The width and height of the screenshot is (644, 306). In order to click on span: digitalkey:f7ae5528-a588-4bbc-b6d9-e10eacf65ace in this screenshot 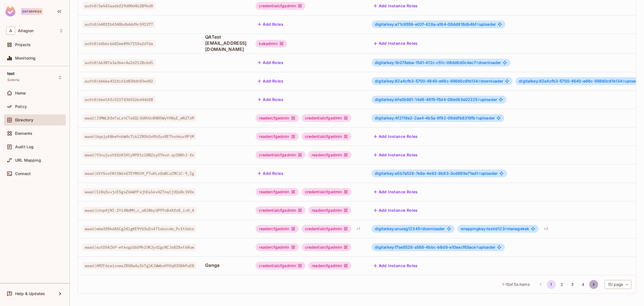, I will do `click(427, 247)`.